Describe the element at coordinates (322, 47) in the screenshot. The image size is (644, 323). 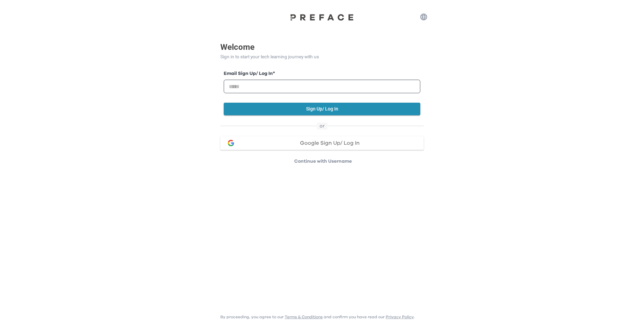
I see `p: Welcome` at that location.